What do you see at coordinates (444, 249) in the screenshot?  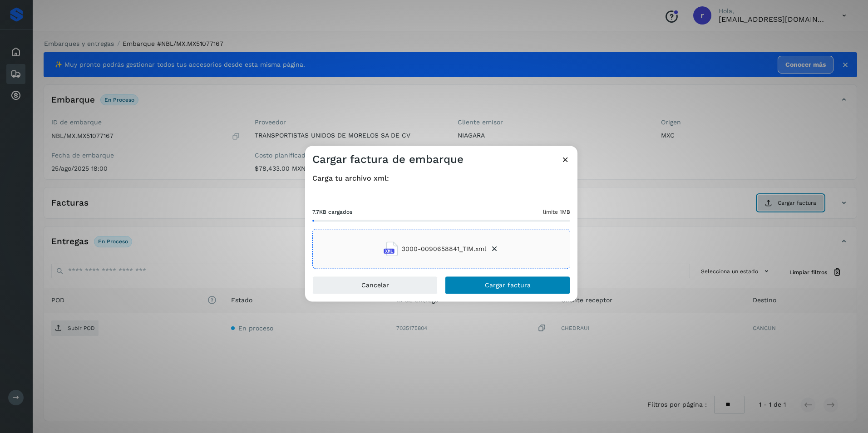 I see `span: 3000-0090658841_TIM.xml` at bounding box center [444, 249].